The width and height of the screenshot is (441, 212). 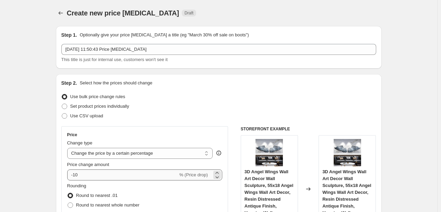 What do you see at coordinates (97, 195) in the screenshot?
I see `span: Round to nearest .01` at bounding box center [97, 195].